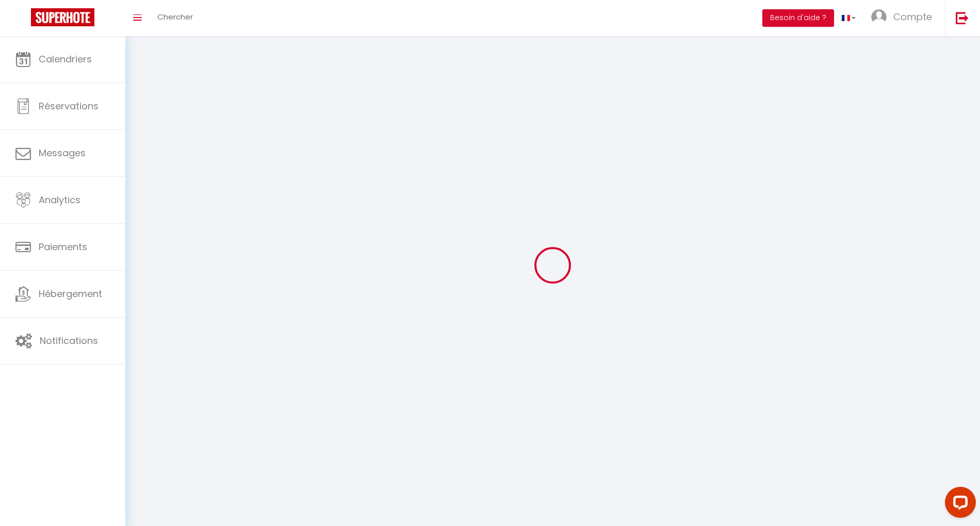  I want to click on span: Notifications, so click(68, 340).